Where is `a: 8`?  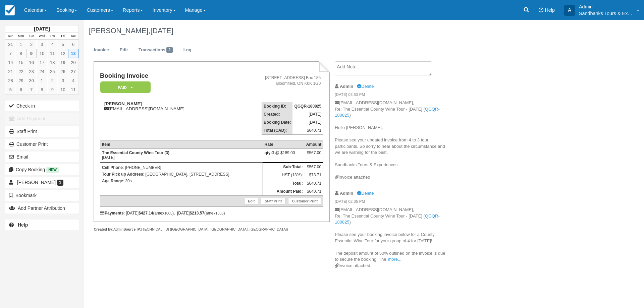
a: 8 is located at coordinates (41, 90).